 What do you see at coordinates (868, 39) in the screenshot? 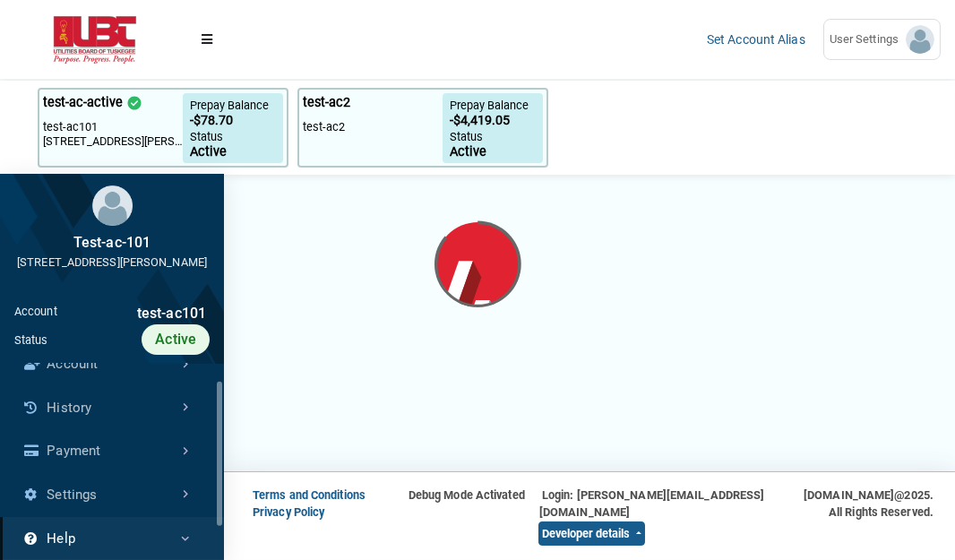
I see `span: User Settings` at bounding box center [868, 39].